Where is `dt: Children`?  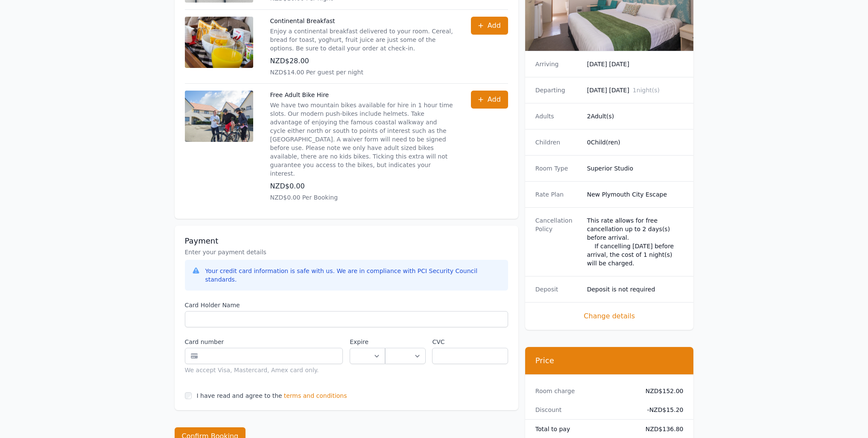 dt: Children is located at coordinates (558, 142).